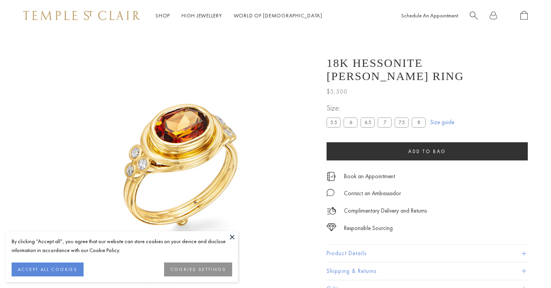 Image resolution: width=551 pixels, height=288 pixels. I want to click on img: Temple St. Clair, so click(82, 15).